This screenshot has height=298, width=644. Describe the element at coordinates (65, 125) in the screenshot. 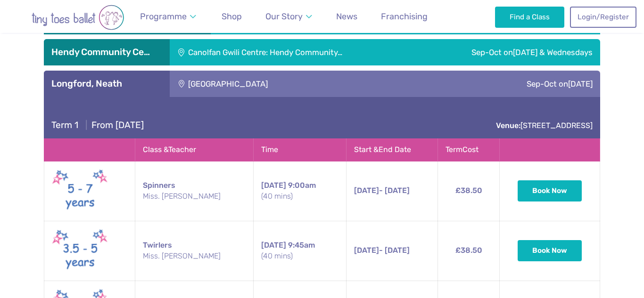

I see `span: Term 1` at that location.